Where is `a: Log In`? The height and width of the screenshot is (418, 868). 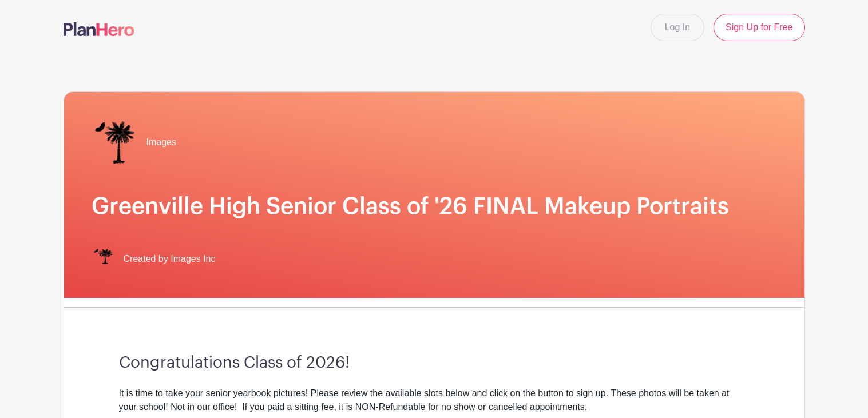 a: Log In is located at coordinates (678, 28).